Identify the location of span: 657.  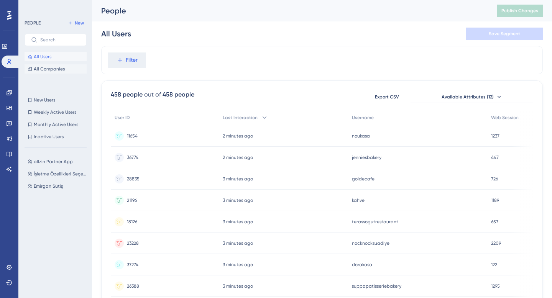
(494, 222).